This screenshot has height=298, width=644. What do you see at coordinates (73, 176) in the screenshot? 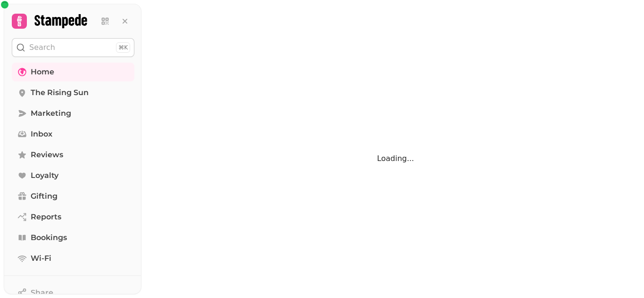
I see `a: Loyalty` at bounding box center [73, 176].